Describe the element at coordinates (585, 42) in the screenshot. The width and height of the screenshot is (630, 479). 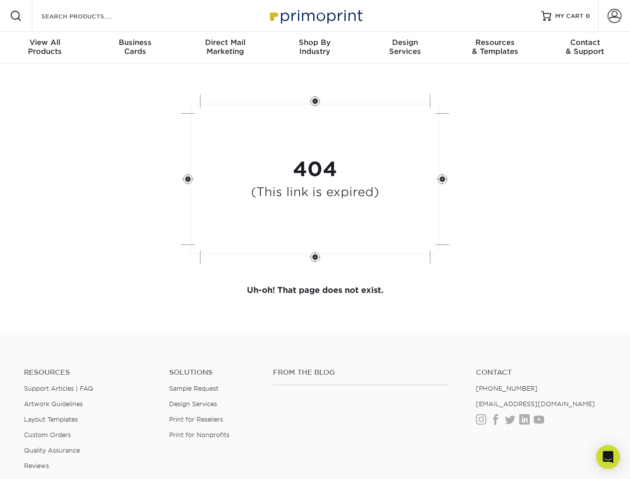
I see `span: Contact` at that location.